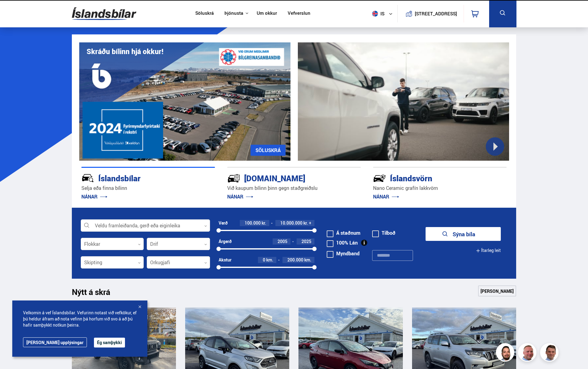 The image size is (588, 369). What do you see at coordinates (225, 241) in the screenshot?
I see `div: Árgerð` at bounding box center [225, 241].